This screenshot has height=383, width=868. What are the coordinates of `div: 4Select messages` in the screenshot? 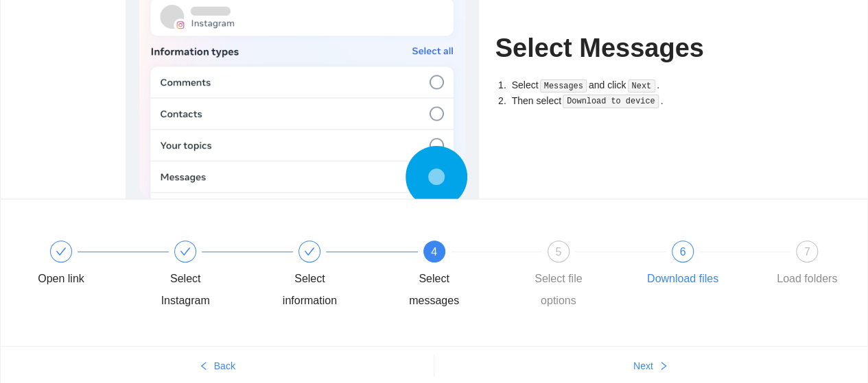 It's located at (456, 276).